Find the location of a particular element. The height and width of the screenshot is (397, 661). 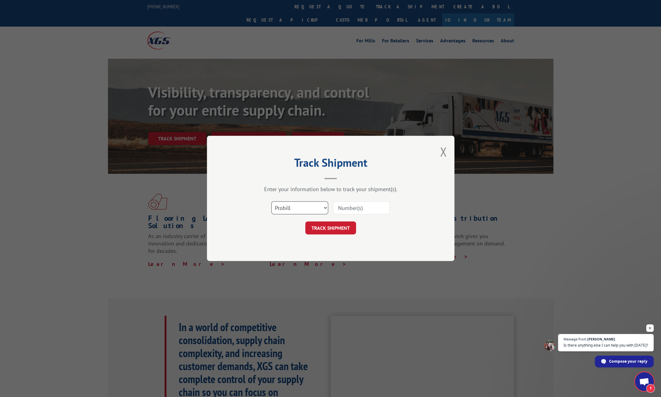

span: Message from is located at coordinates (575, 339).